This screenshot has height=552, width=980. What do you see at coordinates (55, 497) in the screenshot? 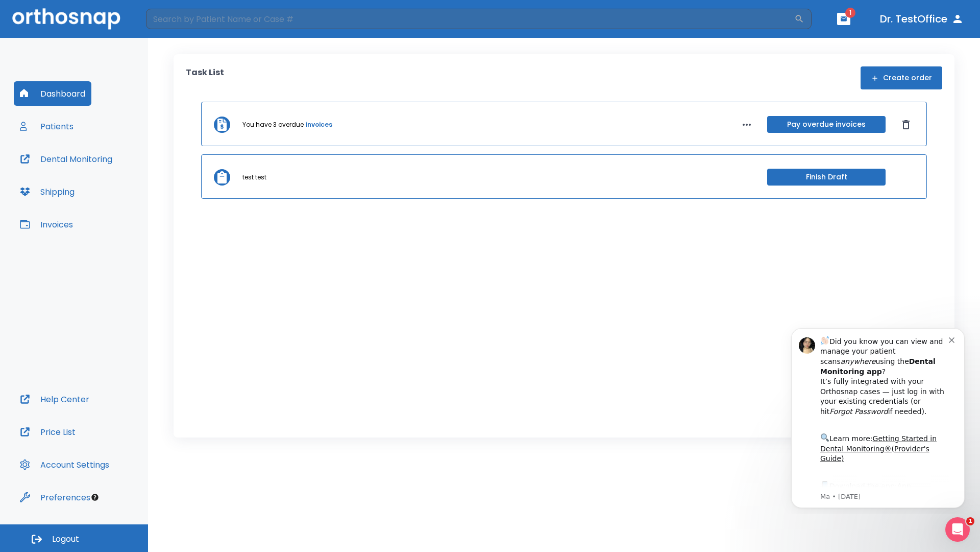
I see `a: Preferences` at bounding box center [55, 497].